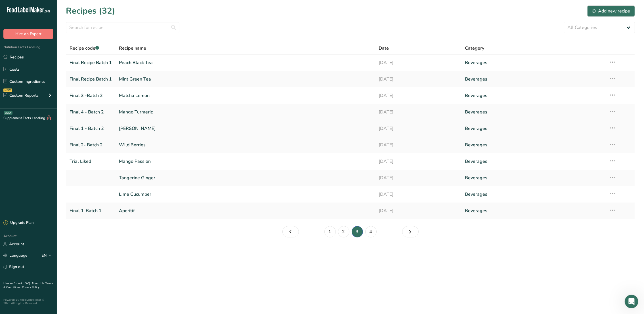 The width and height of the screenshot is (644, 314). What do you see at coordinates (246, 79) in the screenshot?
I see `a: Mint Green Tea` at bounding box center [246, 79].